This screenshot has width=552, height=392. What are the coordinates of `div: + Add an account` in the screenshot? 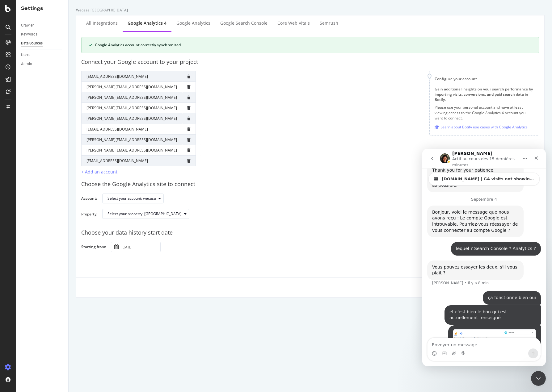 It's located at (99, 172).